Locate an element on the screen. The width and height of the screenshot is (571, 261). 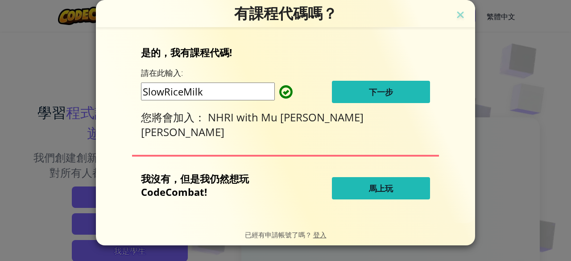
button: 下一步 is located at coordinates (381, 92).